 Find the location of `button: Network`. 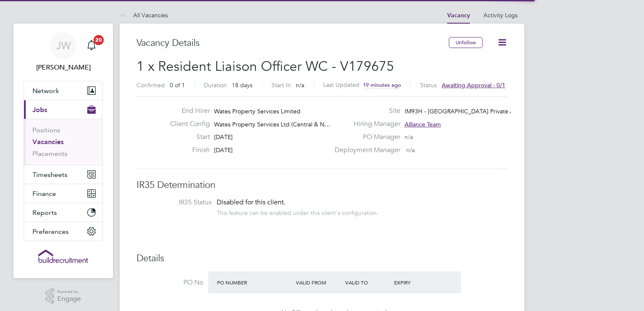

button: Network is located at coordinates (63, 90).